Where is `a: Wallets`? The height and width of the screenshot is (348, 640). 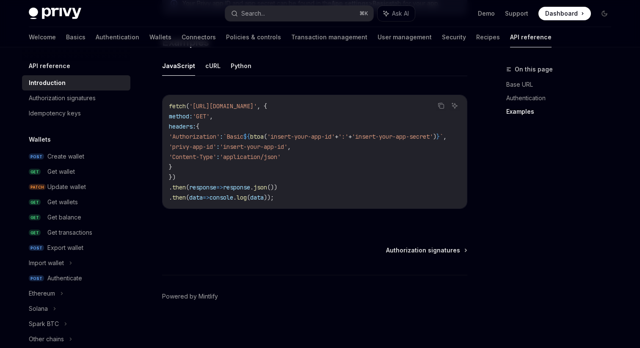
a: Wallets is located at coordinates (160, 37).